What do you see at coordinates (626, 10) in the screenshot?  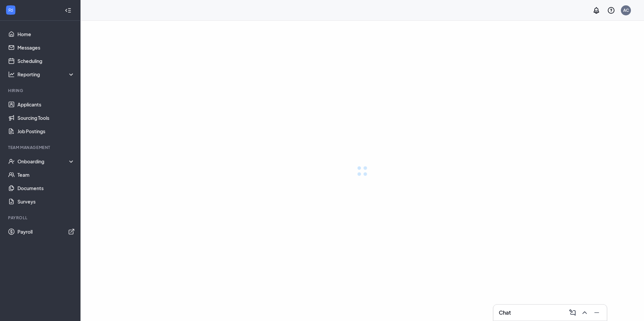 I see `div: AC` at bounding box center [626, 10].